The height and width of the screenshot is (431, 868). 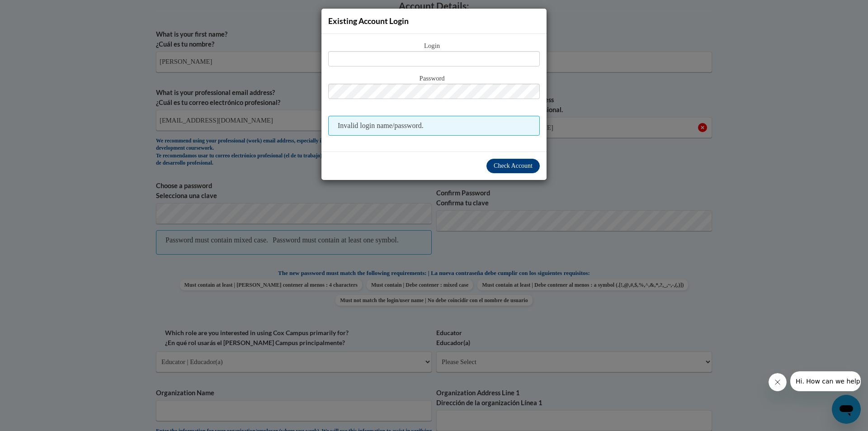 What do you see at coordinates (513, 165) in the screenshot?
I see `span: Check Account` at bounding box center [513, 165].